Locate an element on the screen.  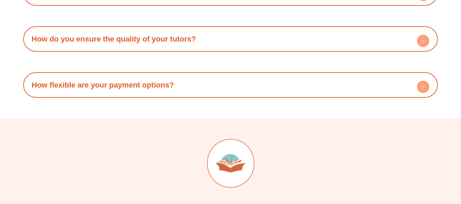
a: How flexible are your payment options? is located at coordinates (103, 85).